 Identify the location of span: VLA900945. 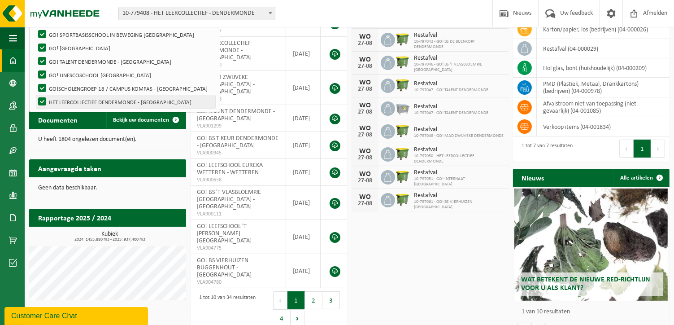
(238, 153).